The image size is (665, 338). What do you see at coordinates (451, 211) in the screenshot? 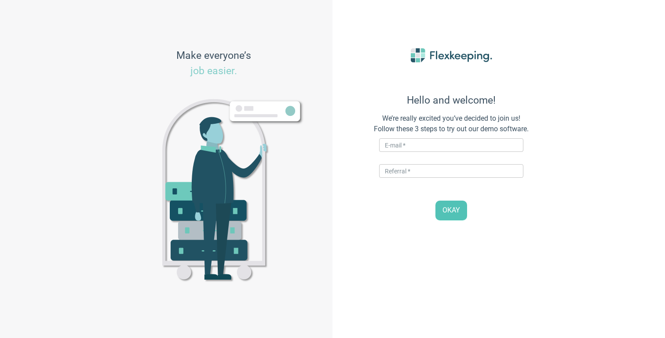
I see `span: OKAY` at bounding box center [451, 211].